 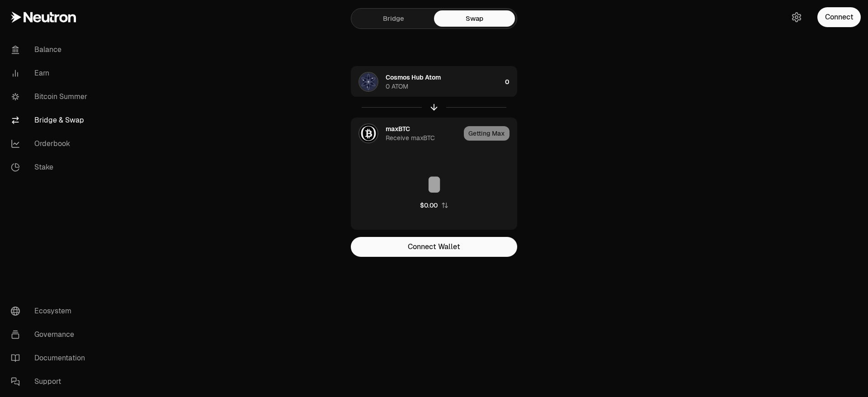 What do you see at coordinates (51, 97) in the screenshot?
I see `a: Bitcoin Summer` at bounding box center [51, 97].